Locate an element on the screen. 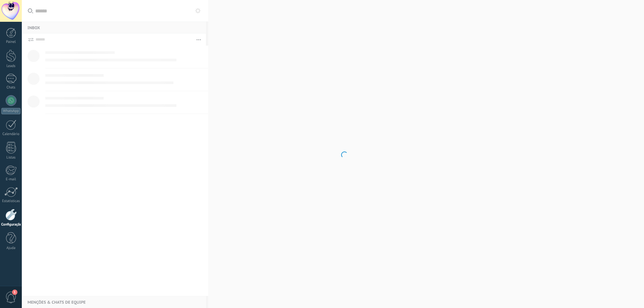 The width and height of the screenshot is (644, 308). div: Leads is located at coordinates (11, 66).